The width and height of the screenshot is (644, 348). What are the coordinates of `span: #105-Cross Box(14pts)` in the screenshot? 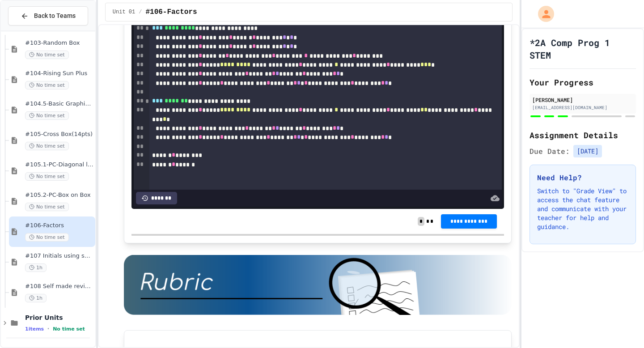 It's located at (59, 134).